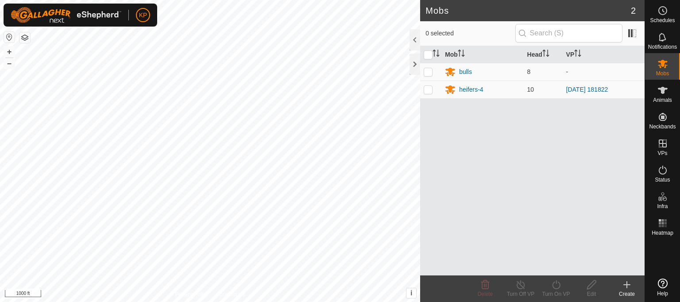 The height and width of the screenshot is (302, 680). I want to click on div: Create, so click(627, 294).